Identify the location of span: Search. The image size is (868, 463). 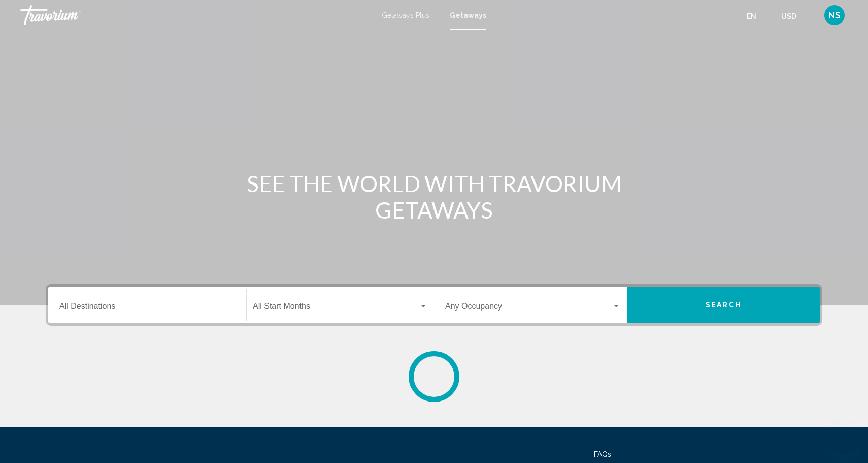
(723, 305).